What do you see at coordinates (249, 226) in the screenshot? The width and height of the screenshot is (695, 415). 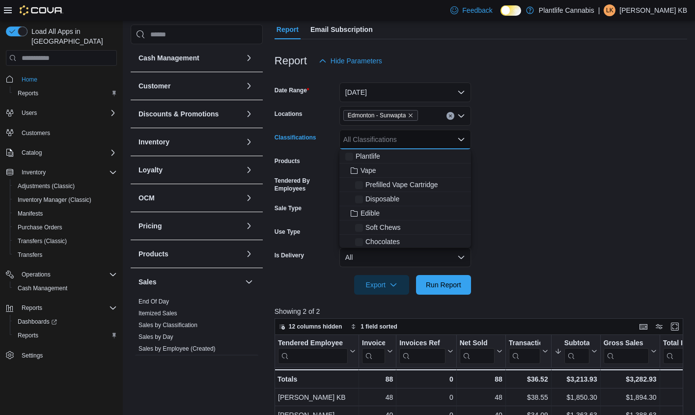 I see `button: Pricing` at bounding box center [249, 226].